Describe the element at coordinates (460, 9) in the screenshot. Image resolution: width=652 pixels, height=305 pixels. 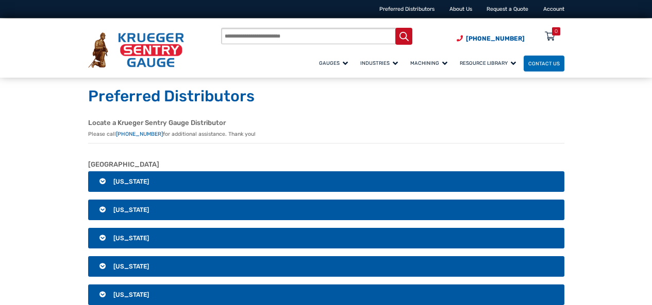
I see `a: About Us` at that location.